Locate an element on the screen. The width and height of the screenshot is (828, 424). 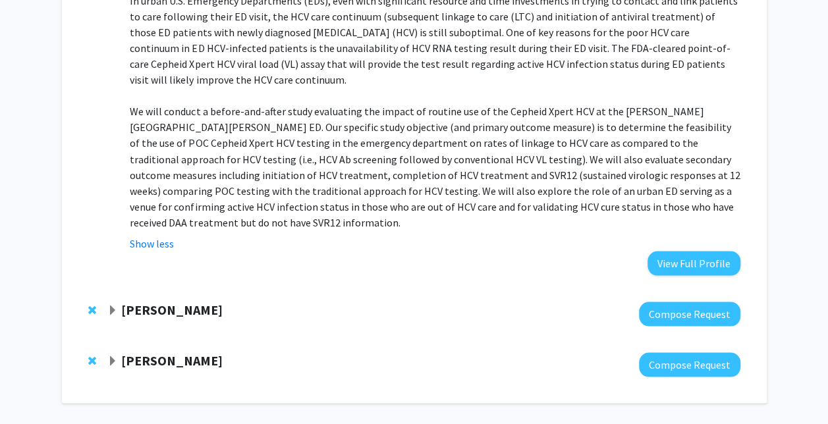
button: Compose Request to Fenan Rassu is located at coordinates (689, 313).